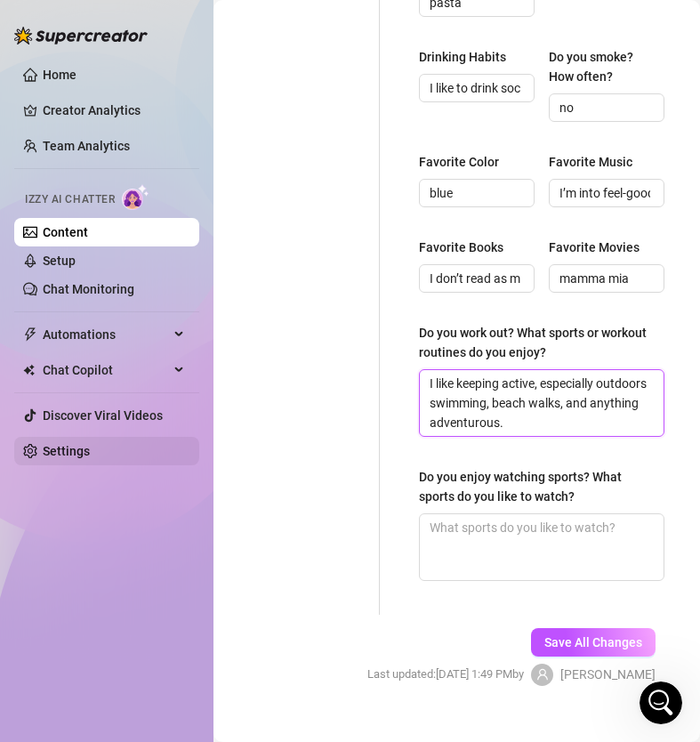 The width and height of the screenshot is (700, 742). I want to click on button: News, so click(312, 590).